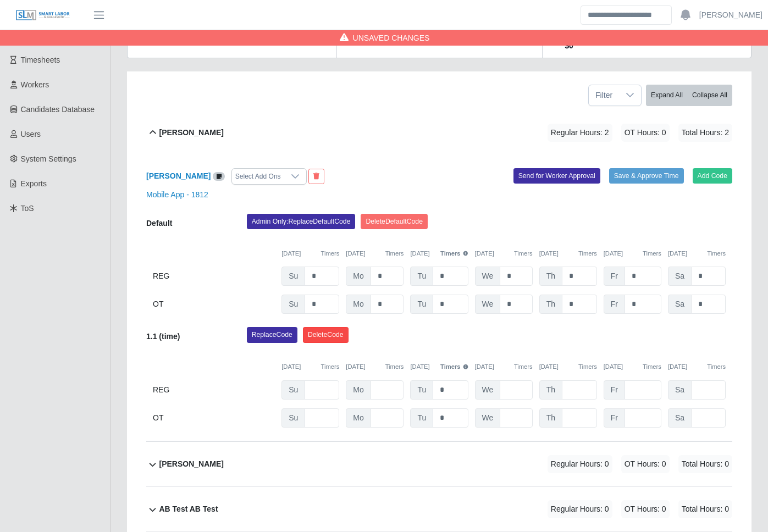  I want to click on span: Timesheets, so click(41, 60).